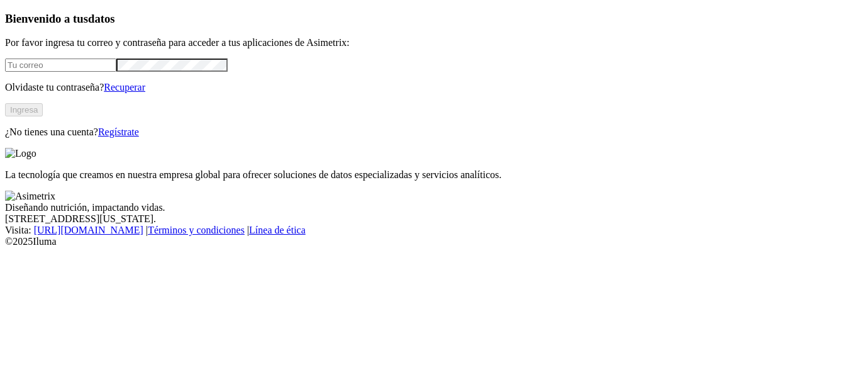  What do you see at coordinates (430, 132) in the screenshot?
I see `p: ¿No tienes una cuenta?` at bounding box center [430, 132].